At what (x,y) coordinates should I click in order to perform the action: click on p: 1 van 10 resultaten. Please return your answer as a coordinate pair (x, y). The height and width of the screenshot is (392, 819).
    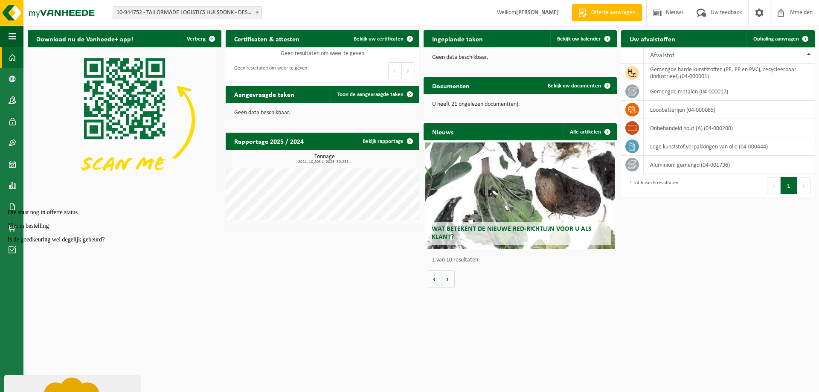
    Looking at the image, I should click on (523, 260).